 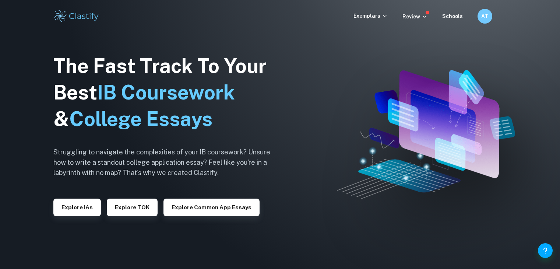 What do you see at coordinates (370, 16) in the screenshot?
I see `p: Exemplars` at bounding box center [370, 16].